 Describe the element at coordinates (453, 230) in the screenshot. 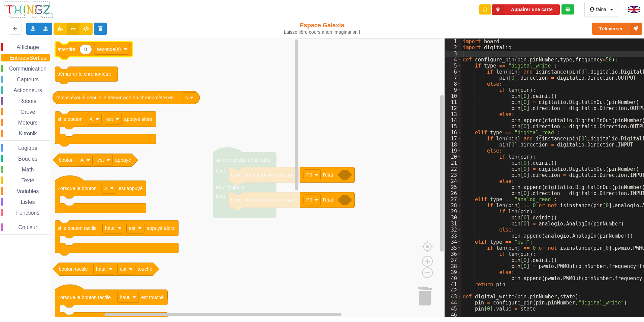

I see `div: 32` at that location.